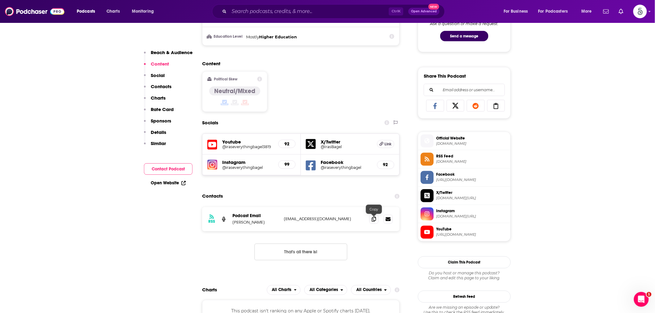 Image resolution: width=655 pixels, height=313 pixels. What do you see at coordinates (212, 197) in the screenshot?
I see `h2: Contacts` at bounding box center [212, 197].